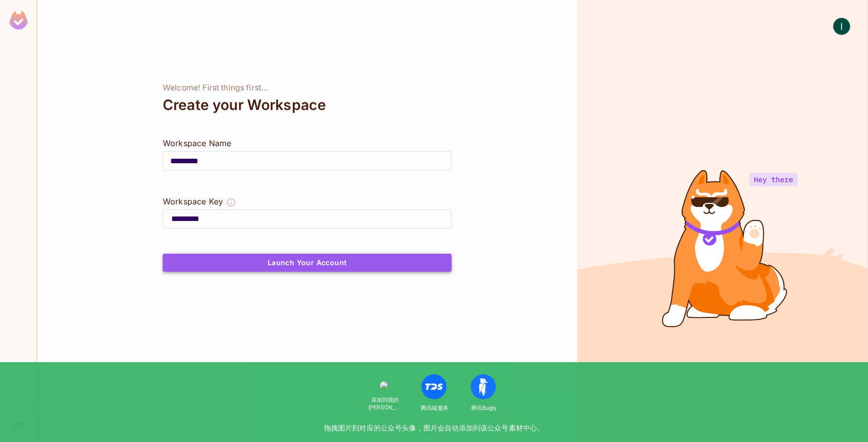 The image size is (868, 442). Describe the element at coordinates (307, 88) in the screenshot. I see `div: Welcome! First things first...` at that location.